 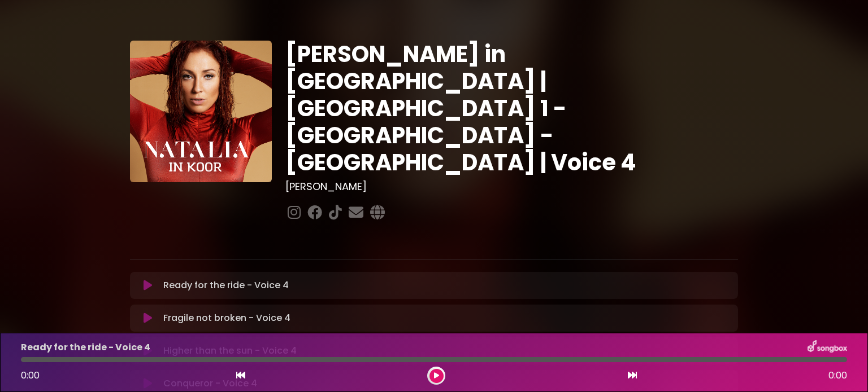 What do you see at coordinates (226, 318) in the screenshot?
I see `p: Fragile not broken - Voice 4` at bounding box center [226, 318].